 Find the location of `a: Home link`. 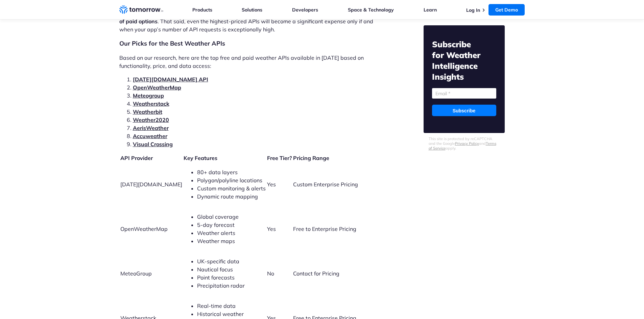

a: Home link is located at coordinates (141, 10).